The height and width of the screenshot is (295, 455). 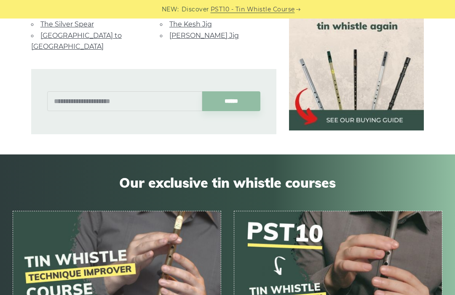 I want to click on a: The Kesh Jig, so click(x=191, y=24).